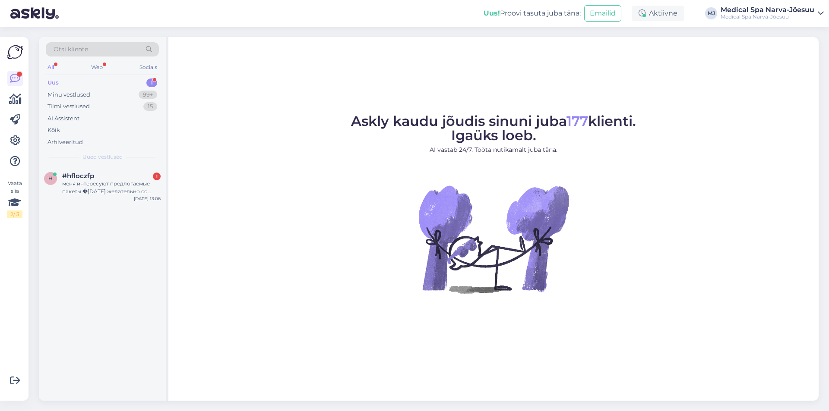 The height and width of the screenshot is (411, 829). What do you see at coordinates (63, 119) in the screenshot?
I see `div: AI Assistent` at bounding box center [63, 119].